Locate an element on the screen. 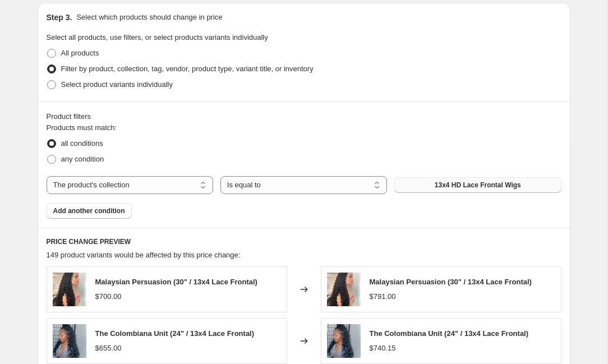 The height and width of the screenshot is (364, 608). h6: PRICE CHANGE PREVIEW is located at coordinates (304, 242).